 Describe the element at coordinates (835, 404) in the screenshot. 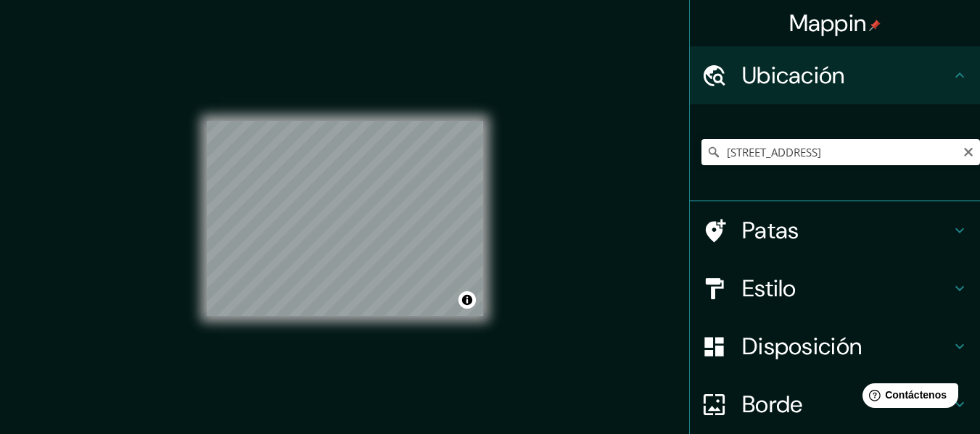

I see `div: Borde` at that location.